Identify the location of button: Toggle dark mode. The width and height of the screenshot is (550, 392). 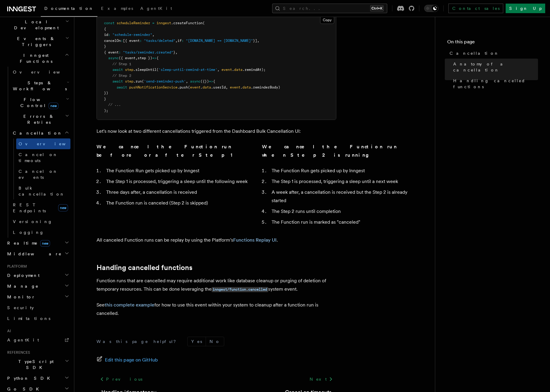
(431, 8).